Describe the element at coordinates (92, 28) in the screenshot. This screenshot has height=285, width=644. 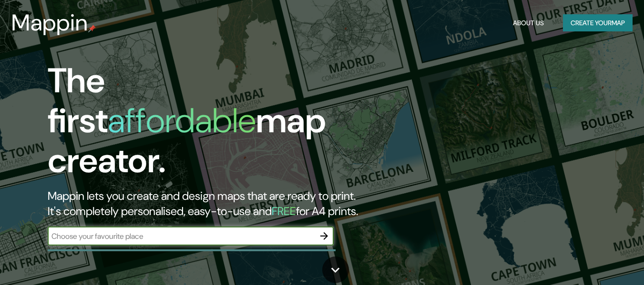
I see `img: mappin-pin` at that location.